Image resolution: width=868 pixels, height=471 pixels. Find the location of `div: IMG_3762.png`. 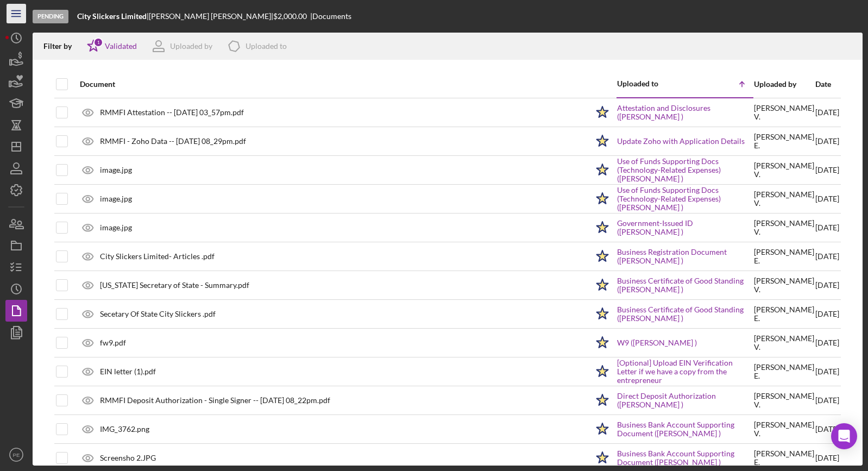

div: IMG_3762.png is located at coordinates (124, 429).